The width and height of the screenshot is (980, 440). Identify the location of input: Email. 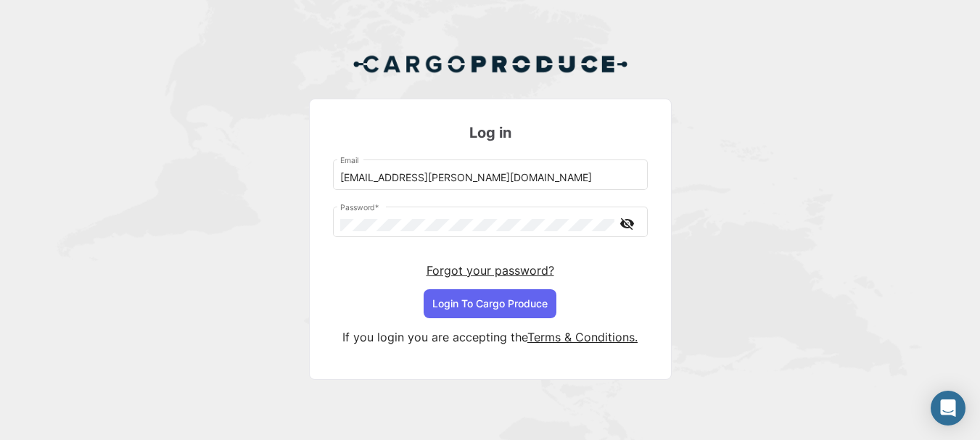
(490, 178).